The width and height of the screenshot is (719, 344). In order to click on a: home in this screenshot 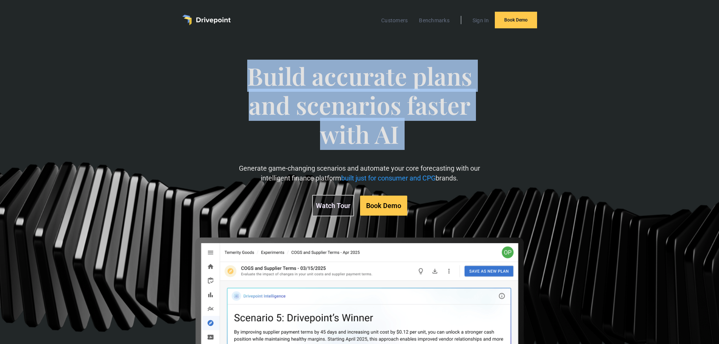, I will do `click(206, 20)`.